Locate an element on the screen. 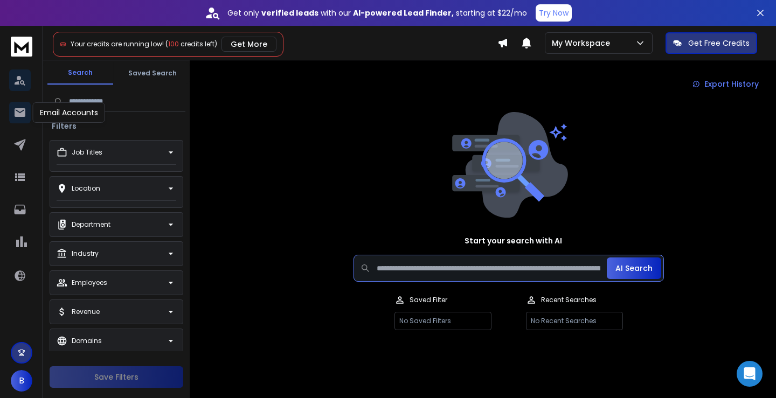 This screenshot has width=776, height=398. strong: AI-powered Lead Finder, is located at coordinates (403, 13).